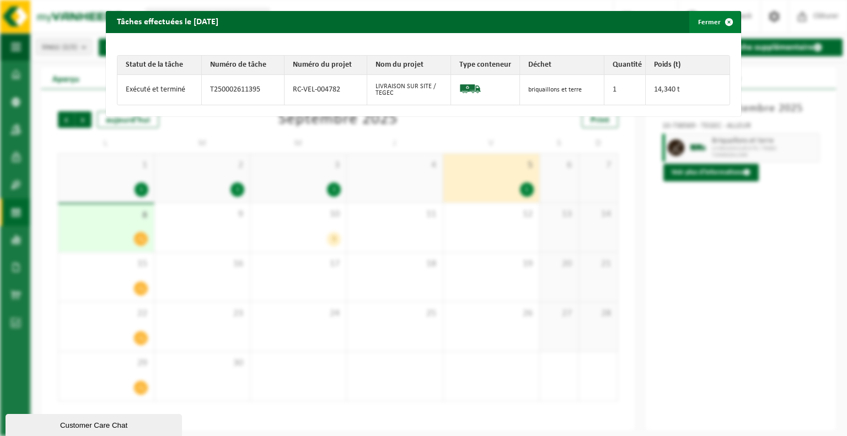  What do you see at coordinates (687, 90) in the screenshot?
I see `td: 14,340 t` at bounding box center [687, 90].